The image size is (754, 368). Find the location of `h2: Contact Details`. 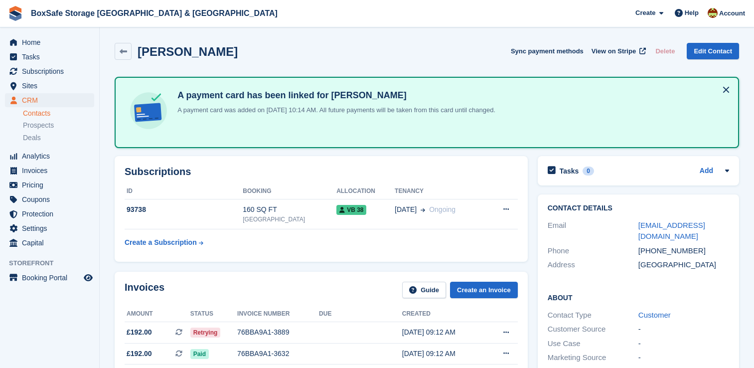

h2: Contact Details is located at coordinates (639, 208).